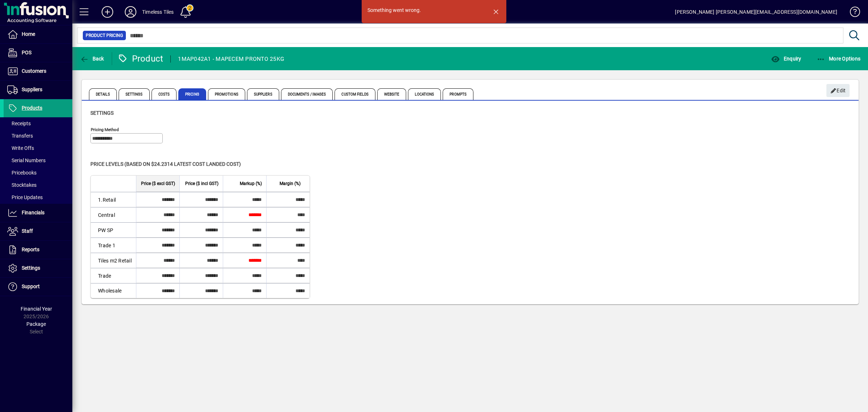 The width and height of the screenshot is (868, 412). What do you see at coordinates (38, 71) in the screenshot?
I see `a: Customers` at bounding box center [38, 71].